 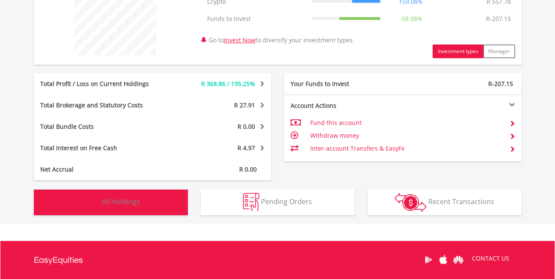 I want to click on td: Funds to Invest, so click(x=255, y=19).